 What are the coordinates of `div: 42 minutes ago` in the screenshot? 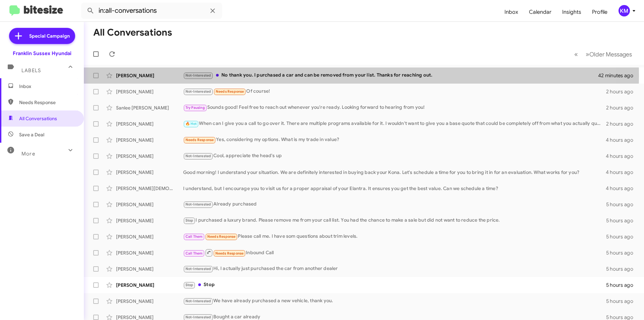 It's located at (619, 75).